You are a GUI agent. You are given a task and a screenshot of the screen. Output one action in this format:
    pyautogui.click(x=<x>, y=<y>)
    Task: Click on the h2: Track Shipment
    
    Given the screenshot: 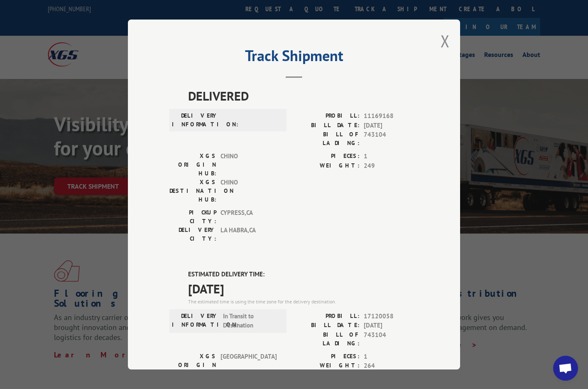 What is the action you would take?
    pyautogui.click(x=294, y=58)
    